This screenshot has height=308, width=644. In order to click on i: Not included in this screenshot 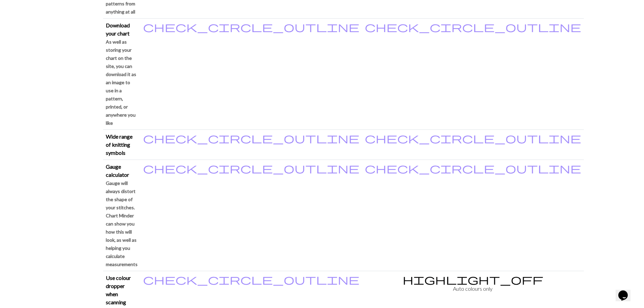, I will do `click(473, 279)`.